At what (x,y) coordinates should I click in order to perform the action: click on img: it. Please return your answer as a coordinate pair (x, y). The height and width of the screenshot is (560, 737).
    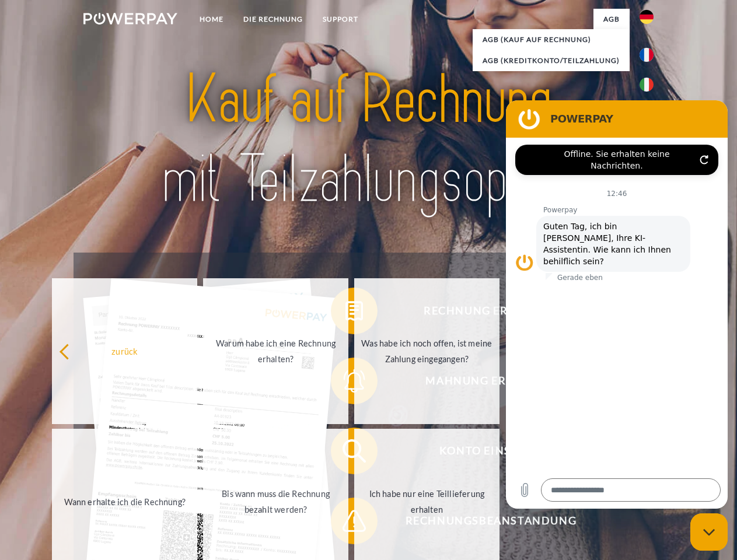
    Looking at the image, I should click on (646, 85).